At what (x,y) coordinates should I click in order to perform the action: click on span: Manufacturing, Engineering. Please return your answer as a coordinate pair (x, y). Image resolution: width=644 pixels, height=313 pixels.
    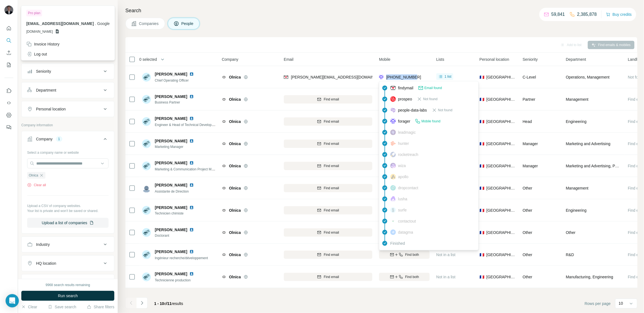
    Looking at the image, I should click on (589, 277).